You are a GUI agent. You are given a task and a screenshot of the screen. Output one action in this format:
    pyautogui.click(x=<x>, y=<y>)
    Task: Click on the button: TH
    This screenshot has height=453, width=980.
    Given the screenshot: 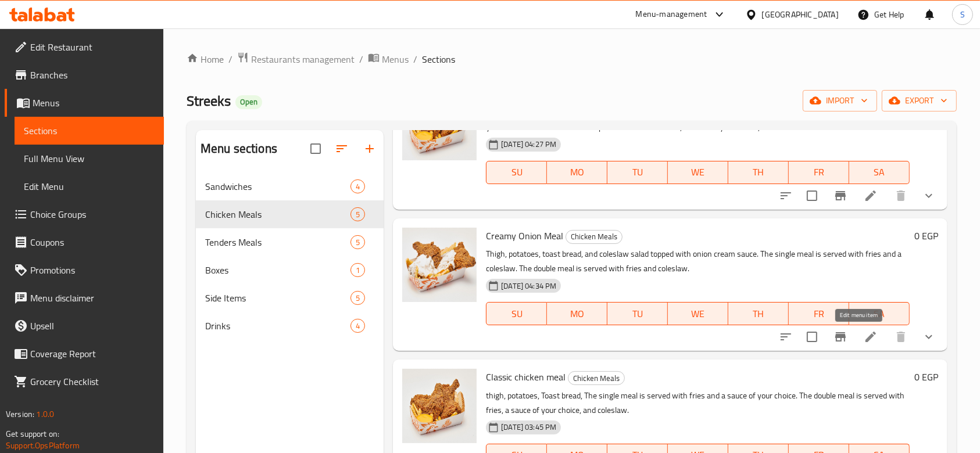 What is the action you would take?
    pyautogui.click(x=758, y=172)
    